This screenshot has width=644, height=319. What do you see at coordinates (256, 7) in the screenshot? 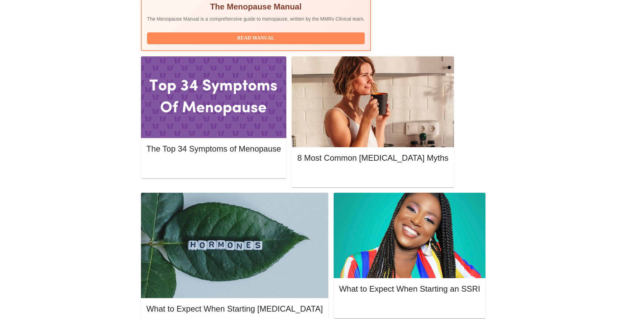
I see `h5: The Menopause Manual` at bounding box center [256, 7].